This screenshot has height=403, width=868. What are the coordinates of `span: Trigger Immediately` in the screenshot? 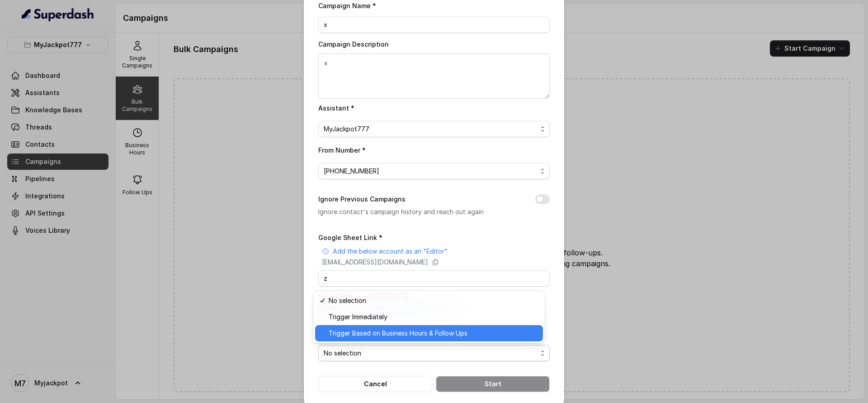 It's located at (433, 316).